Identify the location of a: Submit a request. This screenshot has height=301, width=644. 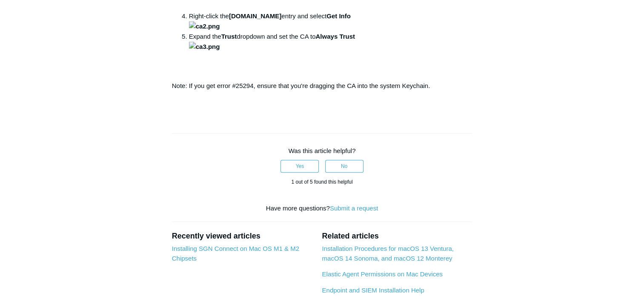
(354, 208).